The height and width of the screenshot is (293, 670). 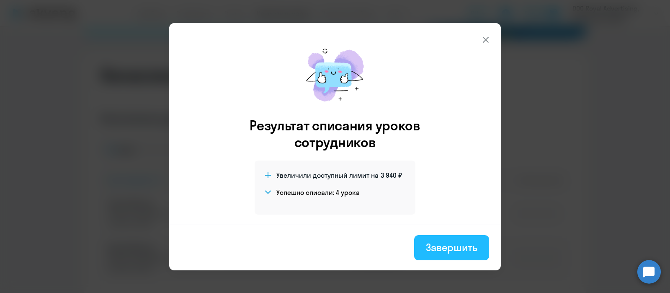 I want to click on h4: Успешно списали: 4 урока, so click(x=318, y=192).